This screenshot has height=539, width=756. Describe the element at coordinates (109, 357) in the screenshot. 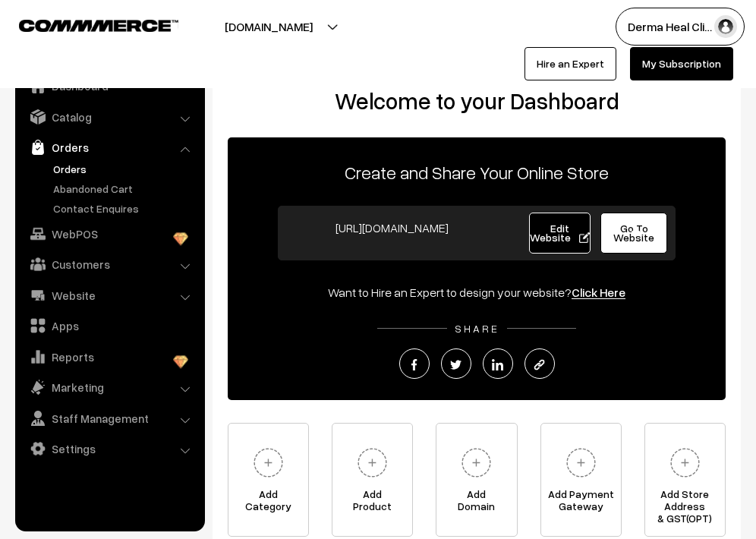

I see `a: Reports` at that location.